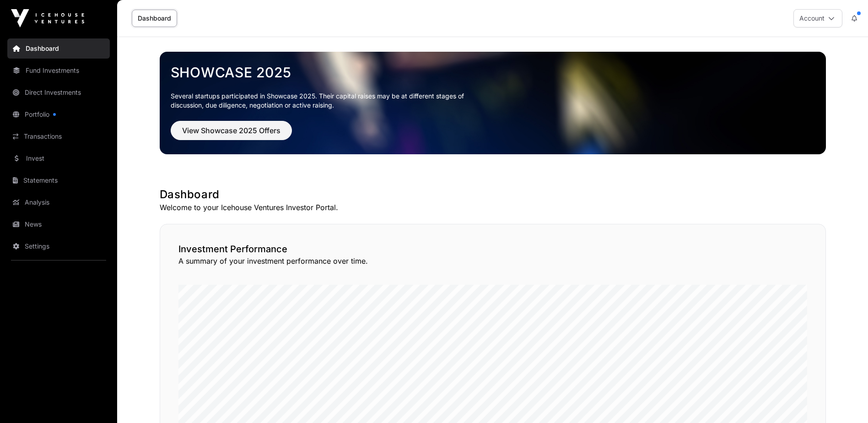  Describe the element at coordinates (58, 180) in the screenshot. I see `a: Statements` at that location.